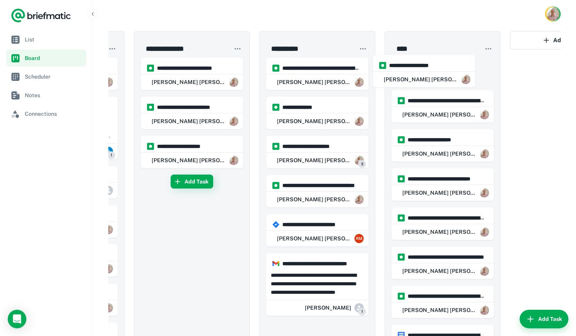 The height and width of the screenshot is (336, 576). Describe the element at coordinates (54, 39) in the screenshot. I see `span: List` at that location.